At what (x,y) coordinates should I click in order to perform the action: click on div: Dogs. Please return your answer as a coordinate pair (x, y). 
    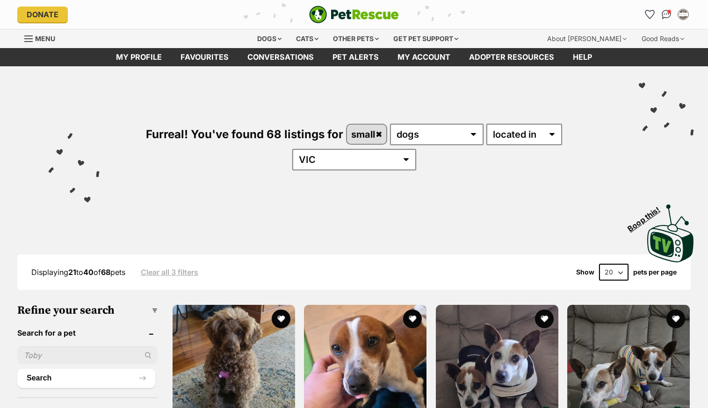
    Looking at the image, I should click on (269, 39).